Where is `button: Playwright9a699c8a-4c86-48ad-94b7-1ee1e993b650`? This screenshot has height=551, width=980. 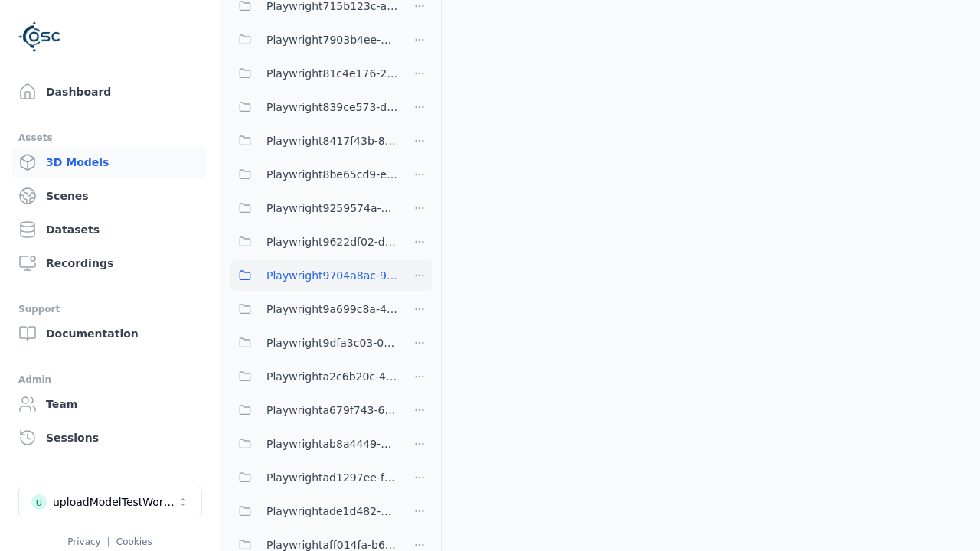
button: Playwright9a699c8a-4c86-48ad-94b7-1ee1e993b650 is located at coordinates (314, 309).